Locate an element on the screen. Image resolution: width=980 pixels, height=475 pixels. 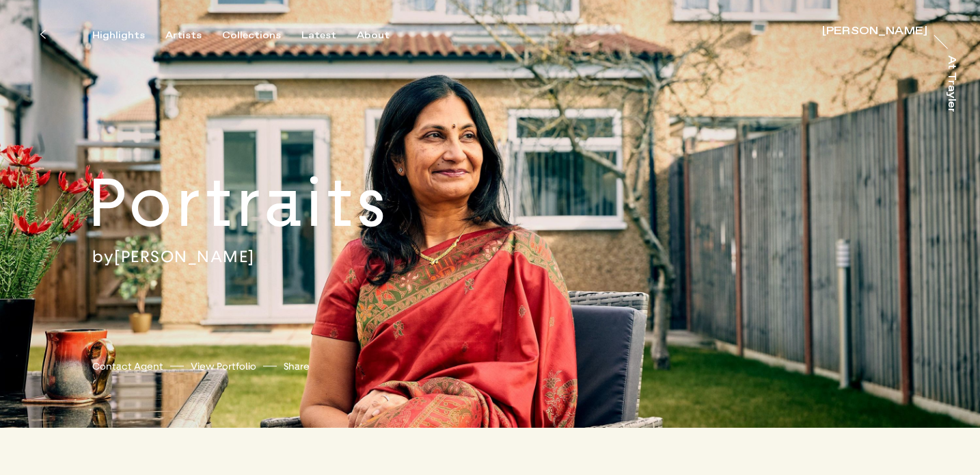
div: Collections is located at coordinates (251, 36).